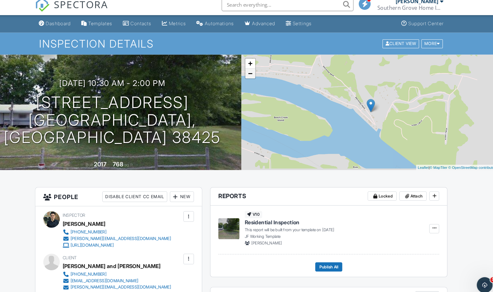 This screenshot has width=493, height=292. What do you see at coordinates (139, 163) in the screenshot?
I see `span: sq. ft.` at bounding box center [139, 163].